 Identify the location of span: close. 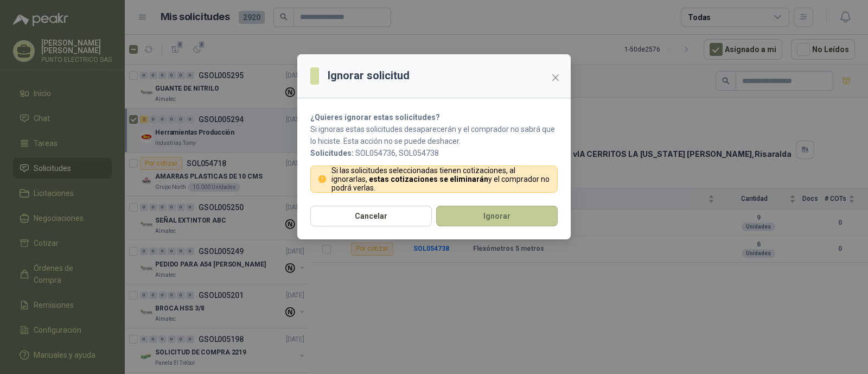
(555, 77).